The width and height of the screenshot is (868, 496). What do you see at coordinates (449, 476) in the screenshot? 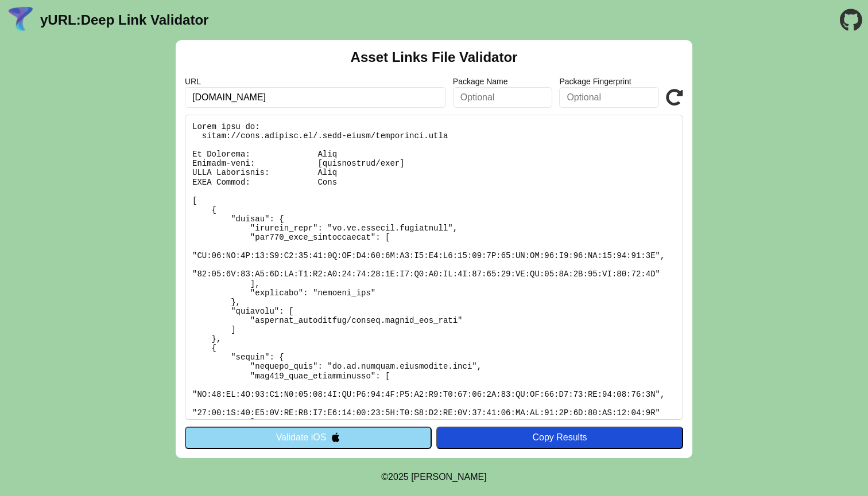
I see `a: Michael Ibragimchayev's Personal Site` at bounding box center [449, 476].